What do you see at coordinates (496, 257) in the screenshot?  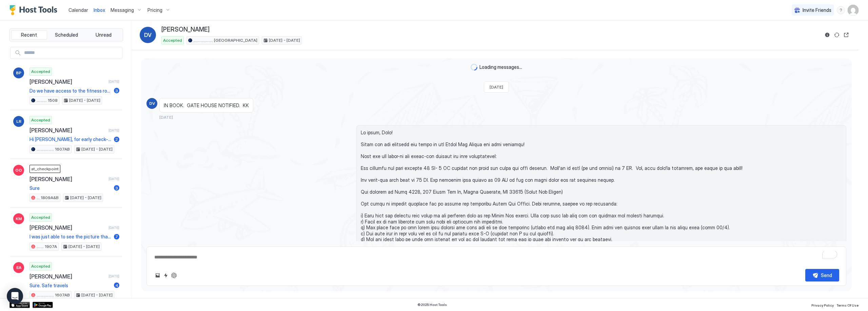 I see `textarea: To enrich screen reader interactions, please activate Accessibility in Grammarly extension settings` at bounding box center [496, 257].